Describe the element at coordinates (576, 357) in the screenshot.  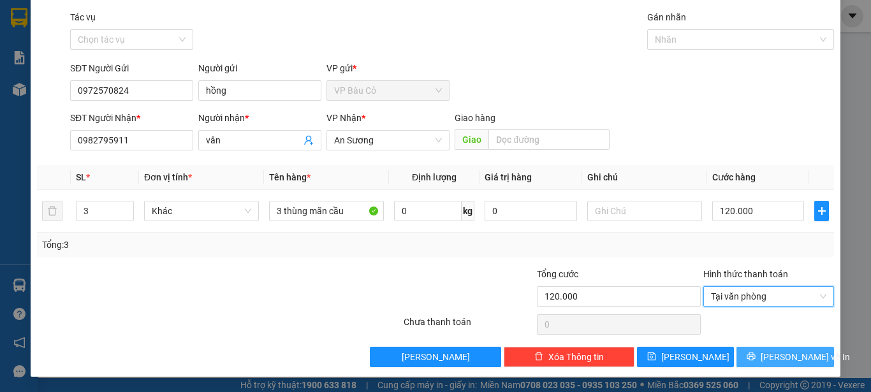
I see `span: Xóa Thông tin` at that location.